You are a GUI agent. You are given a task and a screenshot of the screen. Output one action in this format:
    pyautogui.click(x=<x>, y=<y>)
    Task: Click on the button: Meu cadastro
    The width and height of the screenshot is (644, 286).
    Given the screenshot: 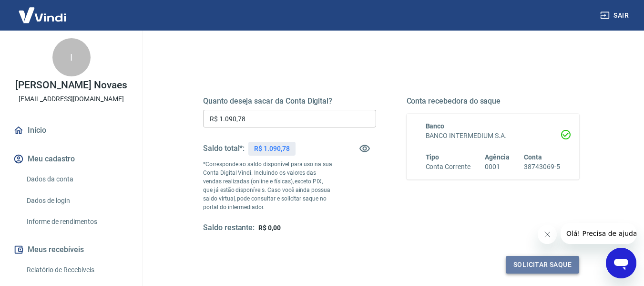 What is the action you would take?
    pyautogui.click(x=71, y=159)
    